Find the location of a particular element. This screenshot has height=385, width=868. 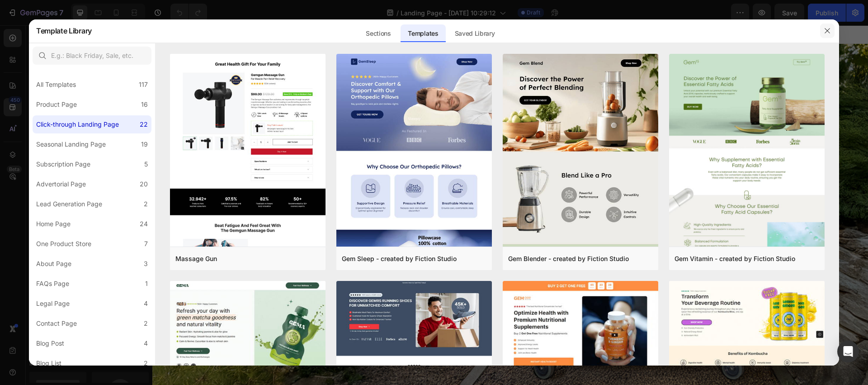

div: Subscription Page is located at coordinates (63, 164).